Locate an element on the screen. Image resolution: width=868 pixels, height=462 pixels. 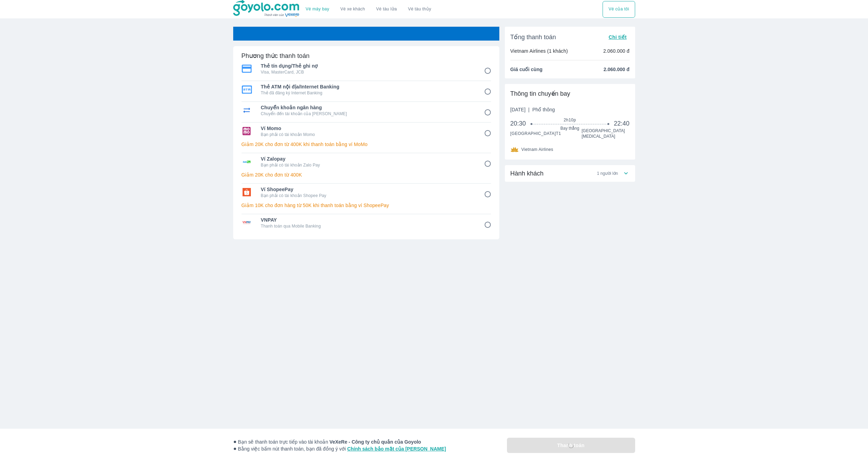
span: Giá cuối cùng is located at coordinates (527, 70).